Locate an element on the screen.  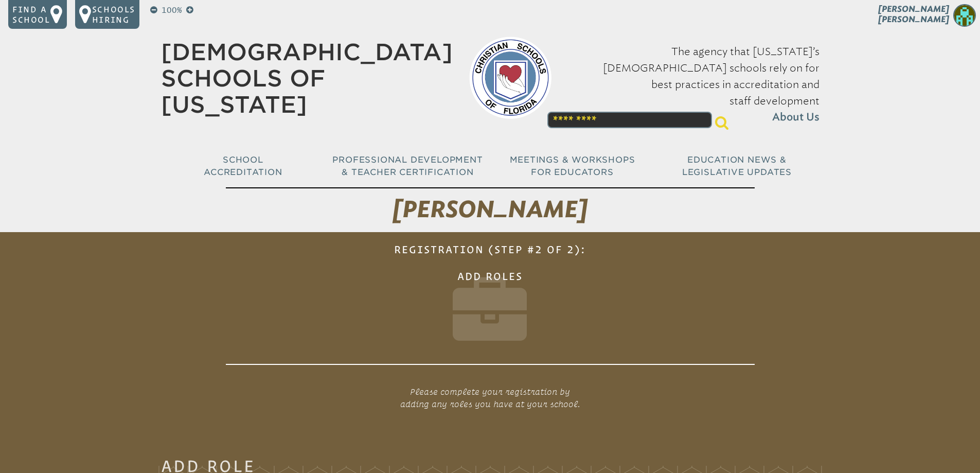
p: Schools Hiring is located at coordinates (114, 14).